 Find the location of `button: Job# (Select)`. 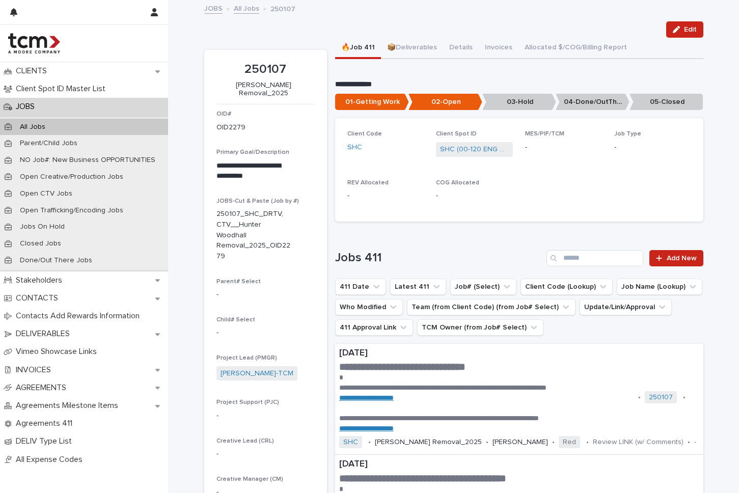

button: Job# (Select) is located at coordinates (483, 287).